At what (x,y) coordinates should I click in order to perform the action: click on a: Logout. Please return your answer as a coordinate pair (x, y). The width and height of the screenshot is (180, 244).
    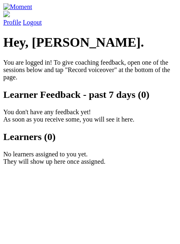
    Looking at the image, I should click on (32, 22).